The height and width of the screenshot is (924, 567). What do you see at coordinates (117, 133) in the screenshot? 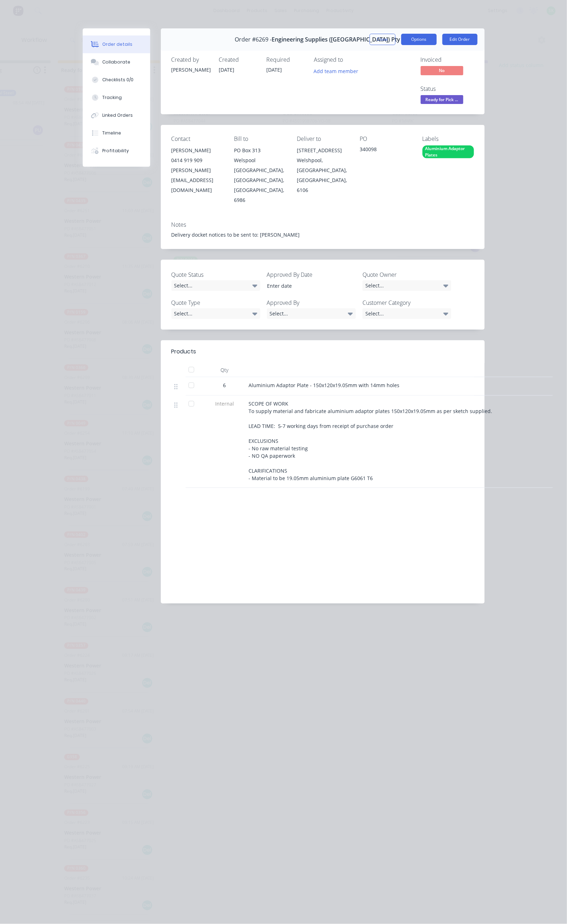
I see `button: Timeline` at bounding box center [117, 133].